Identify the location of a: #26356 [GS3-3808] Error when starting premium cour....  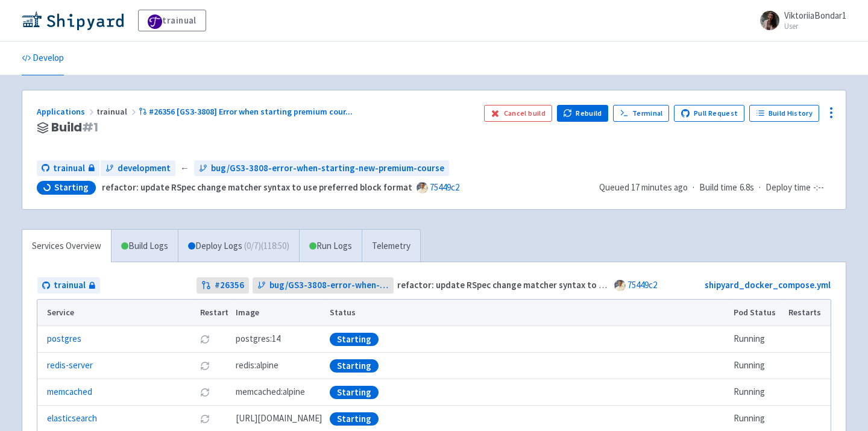
(246, 111).